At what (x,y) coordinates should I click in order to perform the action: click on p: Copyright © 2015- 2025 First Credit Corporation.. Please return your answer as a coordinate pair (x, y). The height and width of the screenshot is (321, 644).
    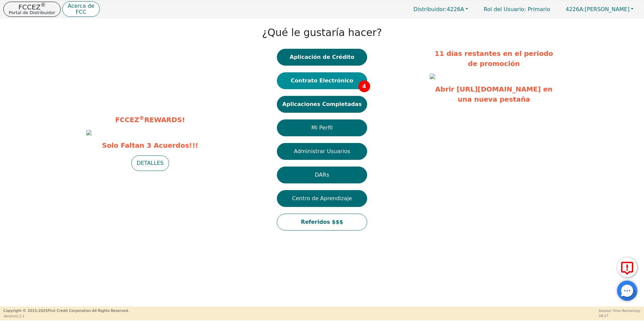
    Looking at the image, I should click on (66, 311).